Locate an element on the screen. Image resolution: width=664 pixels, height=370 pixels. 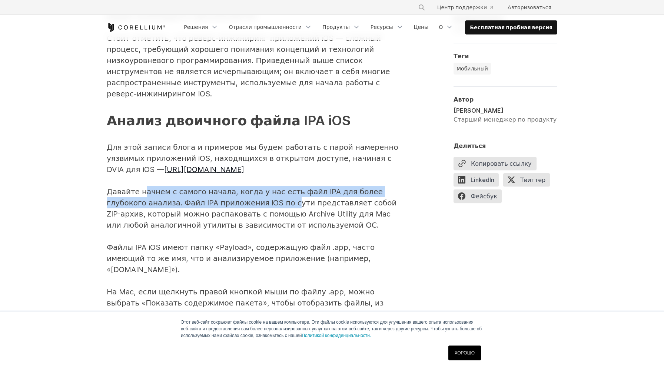
font: Отрасли промышленности is located at coordinates (265, 27).